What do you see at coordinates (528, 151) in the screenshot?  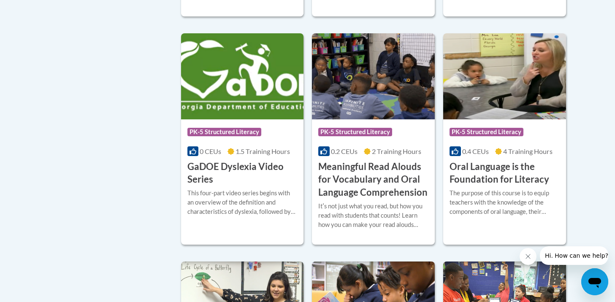 I see `span: 4 Training Hours` at bounding box center [528, 151].